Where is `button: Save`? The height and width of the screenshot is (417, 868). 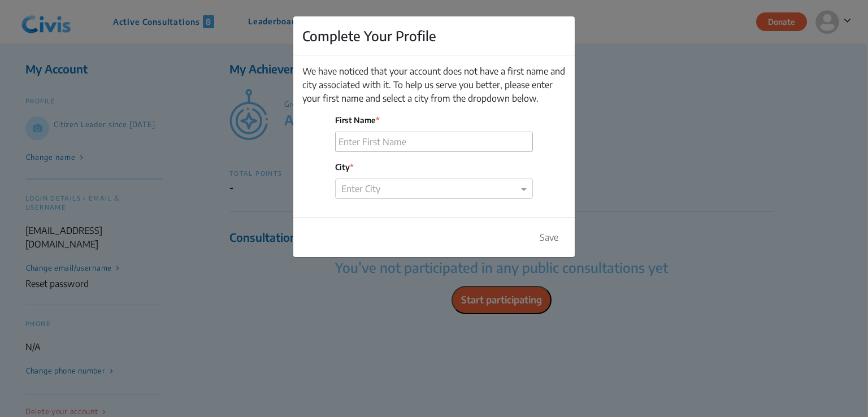 button: Save is located at coordinates (549, 237).